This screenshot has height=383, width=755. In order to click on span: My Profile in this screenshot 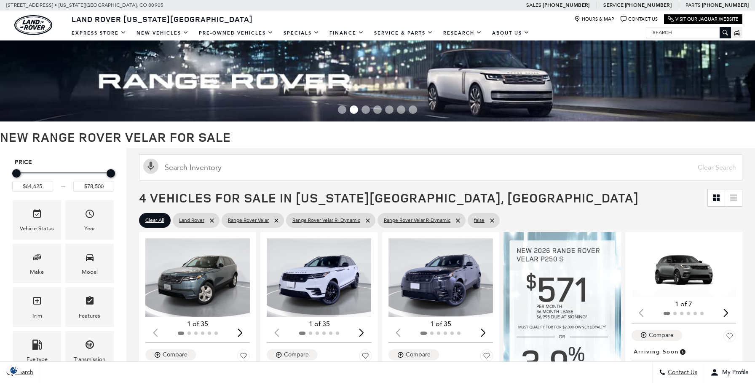, I will do `click(734, 372)`.